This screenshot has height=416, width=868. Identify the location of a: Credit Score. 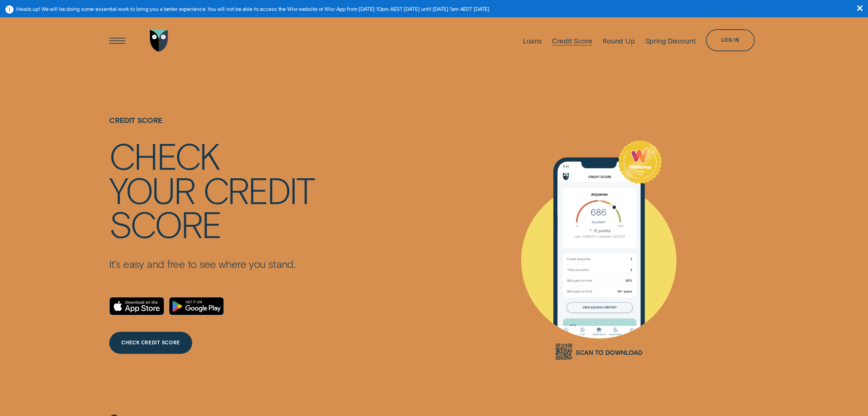
(573, 41).